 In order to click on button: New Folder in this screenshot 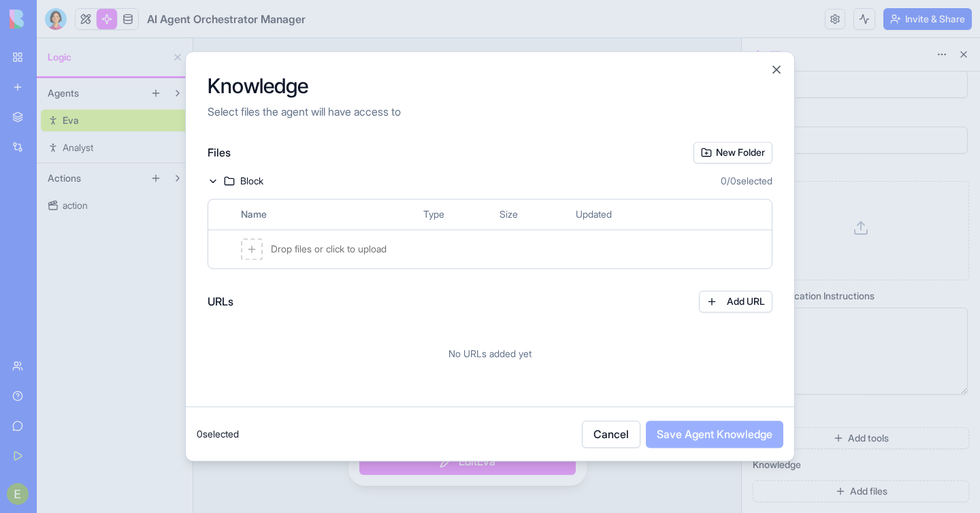, I will do `click(733, 152)`.